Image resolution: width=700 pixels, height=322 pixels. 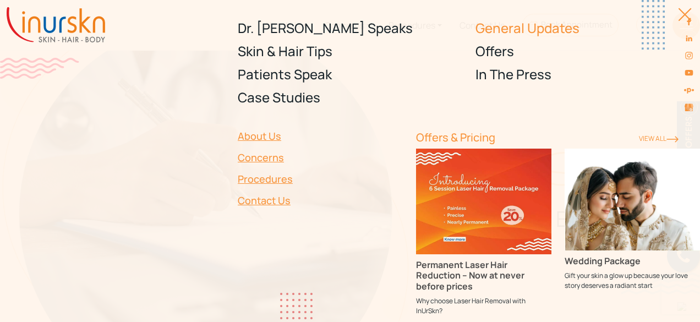 What do you see at coordinates (688, 90) in the screenshot?
I see `img: sejal-saheta-dermatologist` at bounding box center [688, 90].